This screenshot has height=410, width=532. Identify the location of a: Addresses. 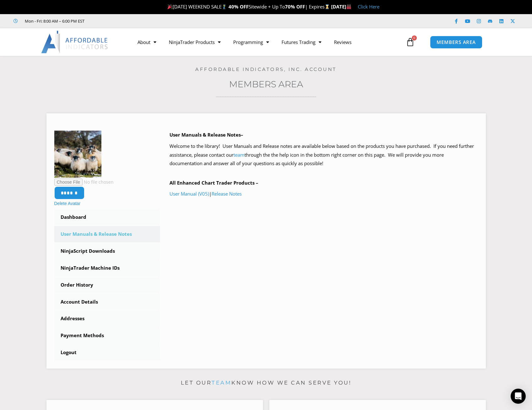
(107, 319).